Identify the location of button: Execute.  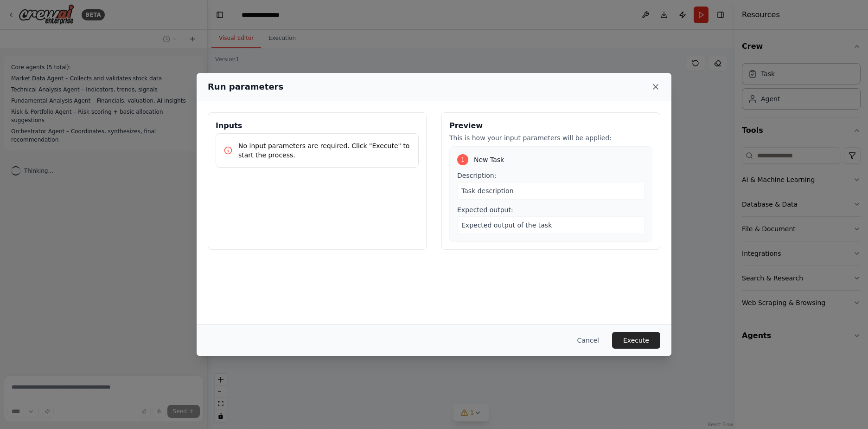
(636, 340).